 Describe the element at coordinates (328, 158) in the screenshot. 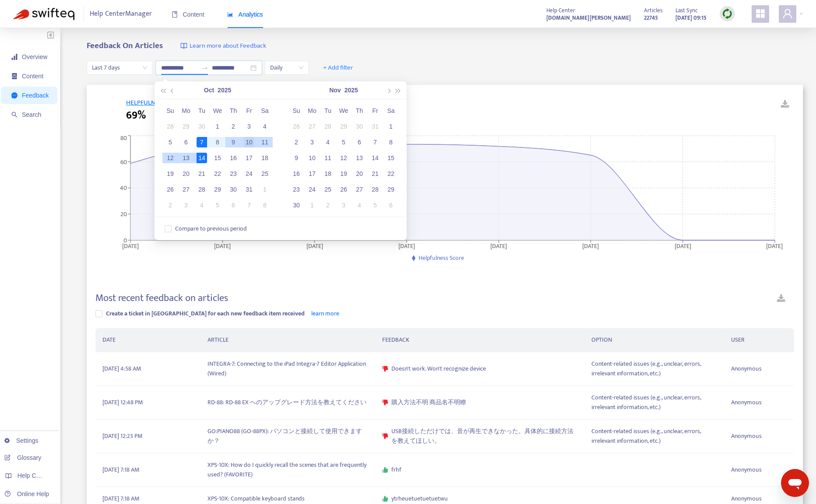

I see `td: 2025-11-11` at that location.